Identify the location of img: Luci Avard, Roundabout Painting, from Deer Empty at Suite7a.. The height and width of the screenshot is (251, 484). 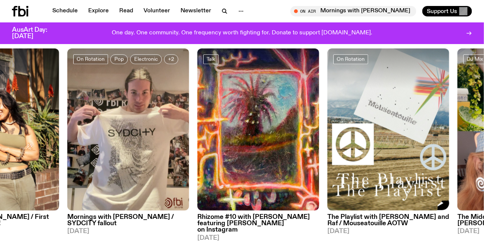
(258, 130).